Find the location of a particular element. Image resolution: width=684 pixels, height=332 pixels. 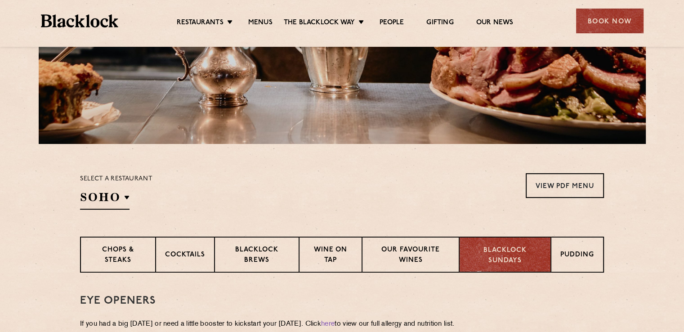

p: Select a restaurant is located at coordinates (116, 179).